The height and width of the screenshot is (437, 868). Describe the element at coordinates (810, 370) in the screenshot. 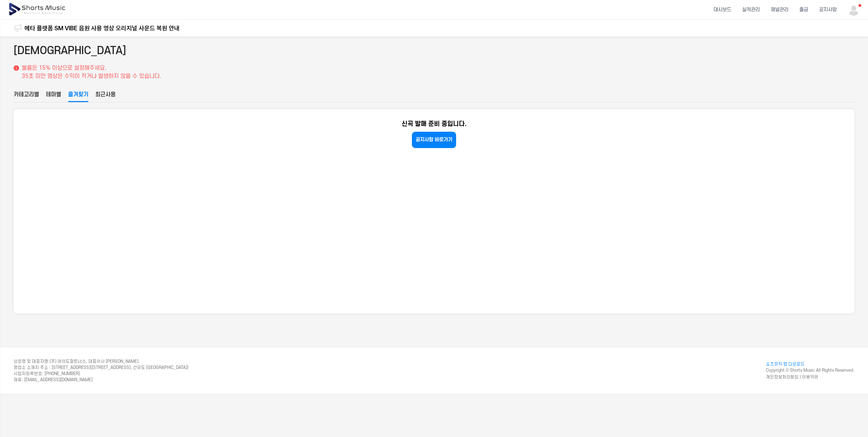

I see `div: Copyright © Shorts Music All Rights Reserved.` at that location.